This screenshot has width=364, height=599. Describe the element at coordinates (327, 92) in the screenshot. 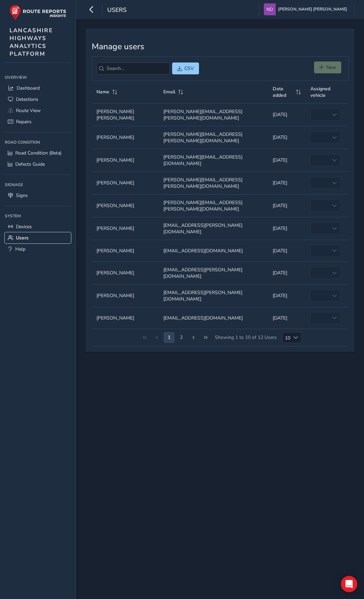

I see `span: Assigned vehicle` at that location.